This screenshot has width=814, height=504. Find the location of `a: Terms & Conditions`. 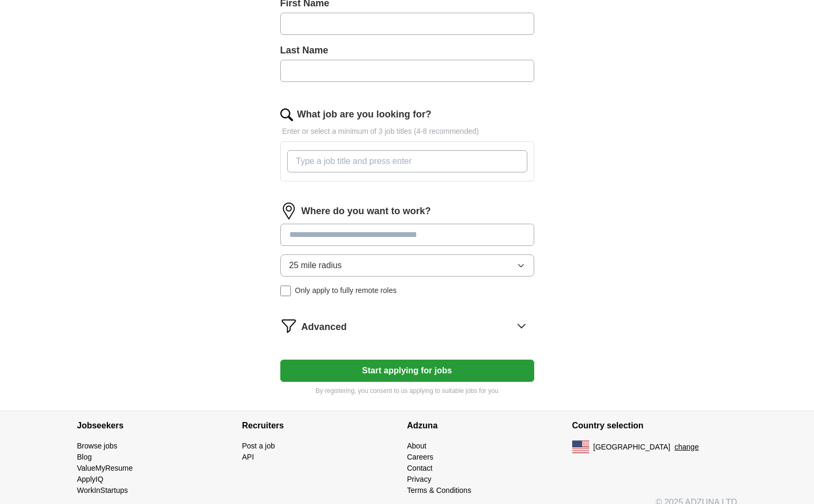

a: Terms & Conditions is located at coordinates (439, 490).